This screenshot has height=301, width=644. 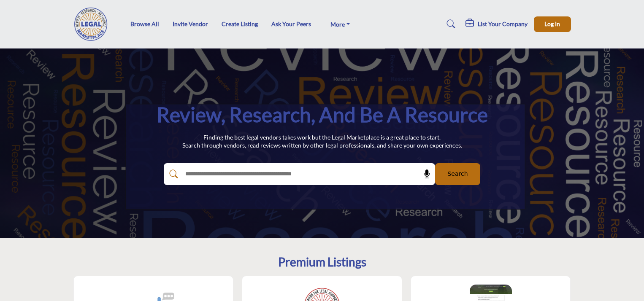 What do you see at coordinates (322, 137) in the screenshot?
I see `p: Finding the best legal vendors takes work but the Legal Marketplace is a great place to start.` at bounding box center [322, 137].